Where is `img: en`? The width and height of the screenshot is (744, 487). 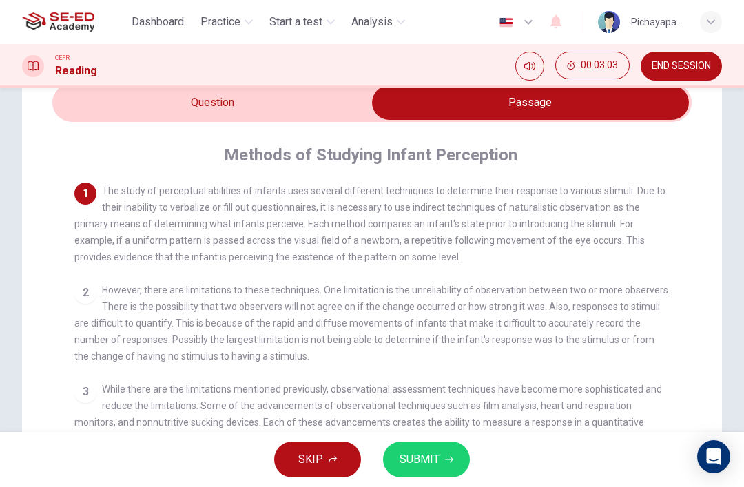 img: en is located at coordinates (505, 22).